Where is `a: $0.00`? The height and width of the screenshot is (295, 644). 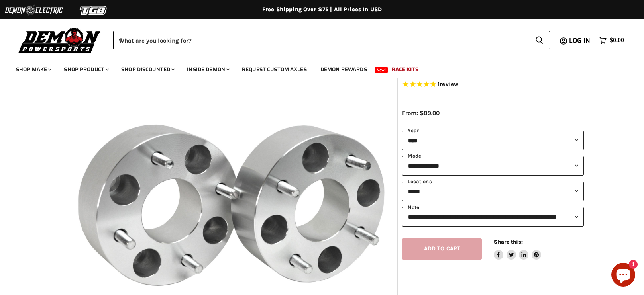
a: $0.00 is located at coordinates (612, 40).